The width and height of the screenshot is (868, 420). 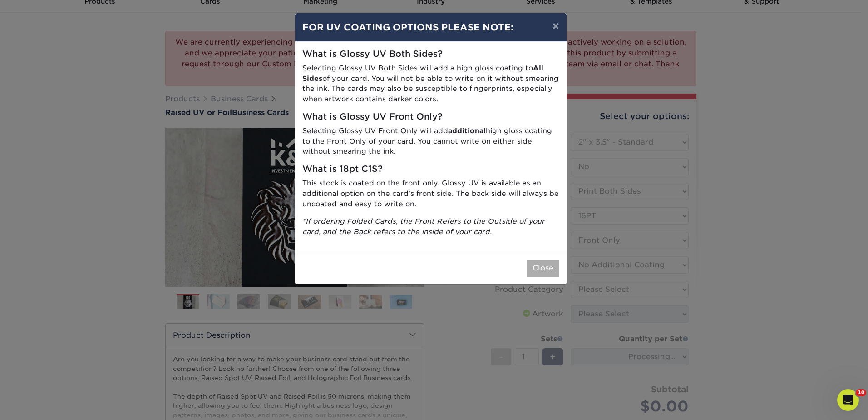 What do you see at coordinates (431, 142) in the screenshot?
I see `p: Selecting Glossy UV Front Only will add high gloss coating to the Front Only of your card. You ca...` at bounding box center [431, 142].